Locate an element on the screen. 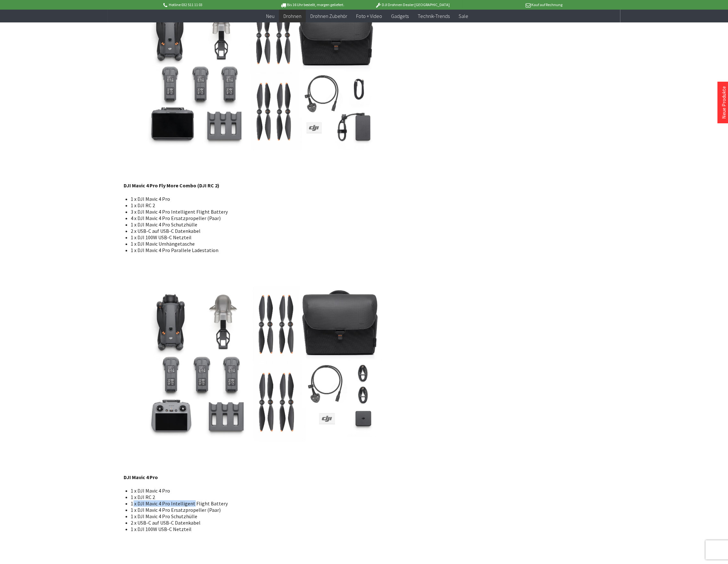 Image resolution: width=728 pixels, height=564 pixels. li: 1 x DJI Mavic 4 Pro Intelligent Flight Battery is located at coordinates (264, 504).